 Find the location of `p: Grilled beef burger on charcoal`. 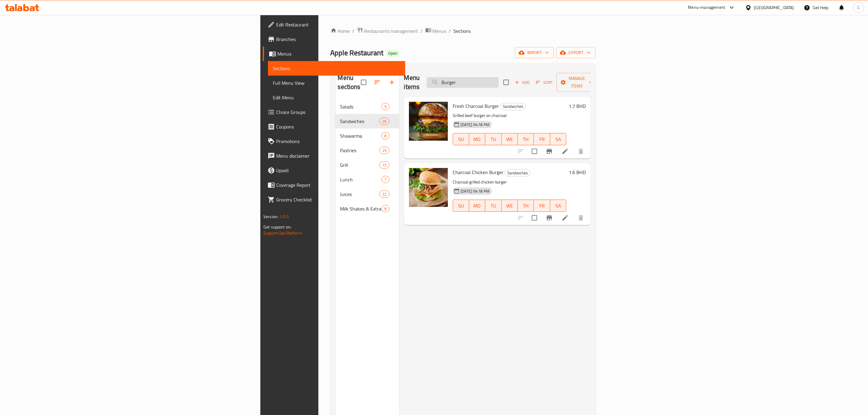

p: Grilled beef burger on charcoal is located at coordinates (510, 115).